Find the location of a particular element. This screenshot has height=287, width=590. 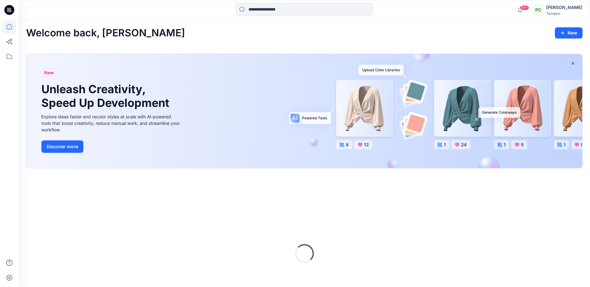

span: 99+ is located at coordinates (525, 8).